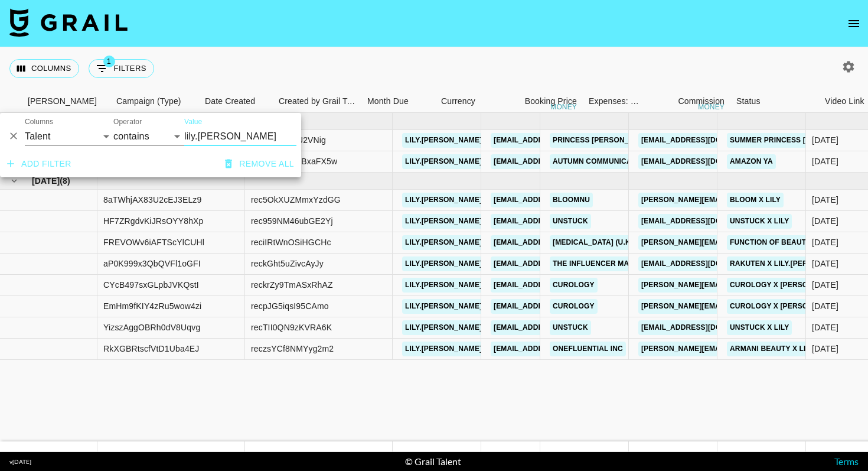 The width and height of the screenshot is (868, 471). I want to click on div: 8/18/2025, so click(825, 285).